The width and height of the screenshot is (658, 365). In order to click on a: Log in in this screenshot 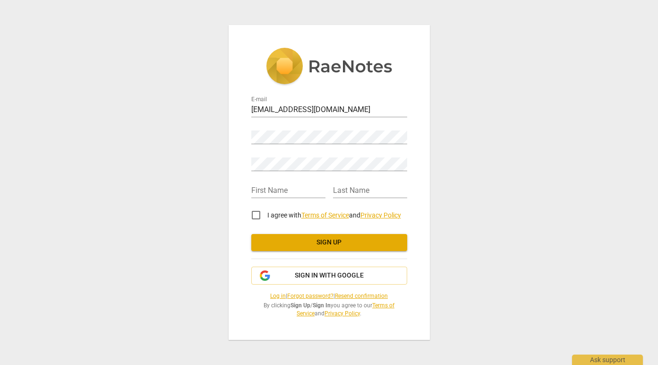, I will do `click(278, 296)`.